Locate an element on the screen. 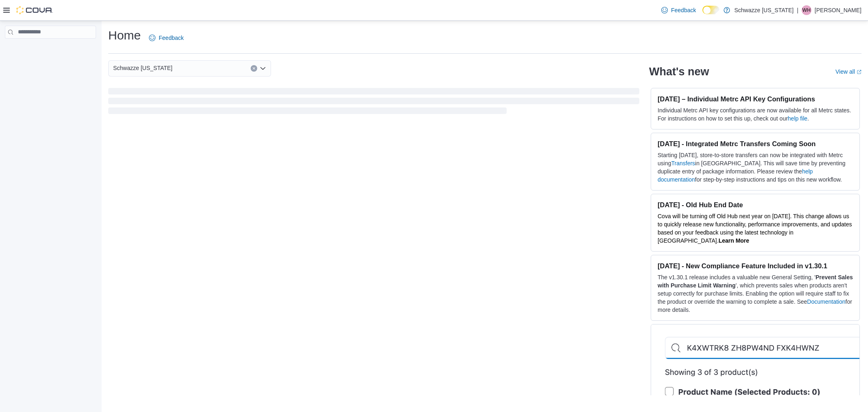 The image size is (868, 412). a: Documentation is located at coordinates (825, 302).